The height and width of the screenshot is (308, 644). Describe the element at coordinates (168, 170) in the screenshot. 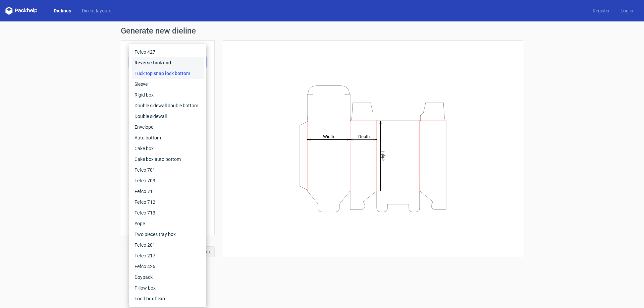

I see `div: Fefco 701` at that location.